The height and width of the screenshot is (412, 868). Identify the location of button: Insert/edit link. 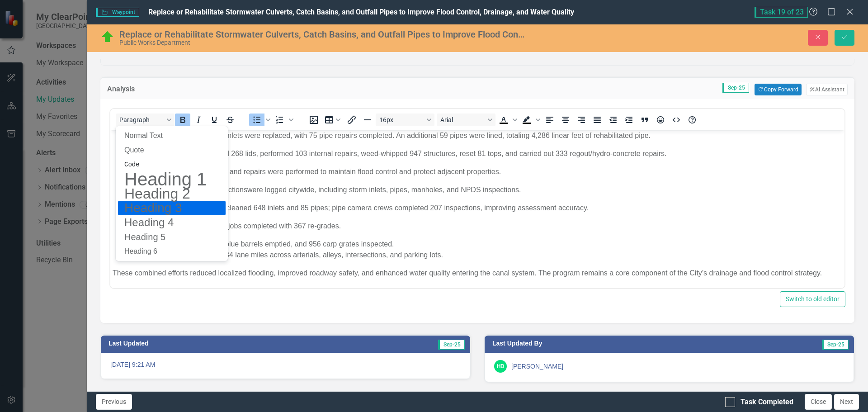
(352, 120).